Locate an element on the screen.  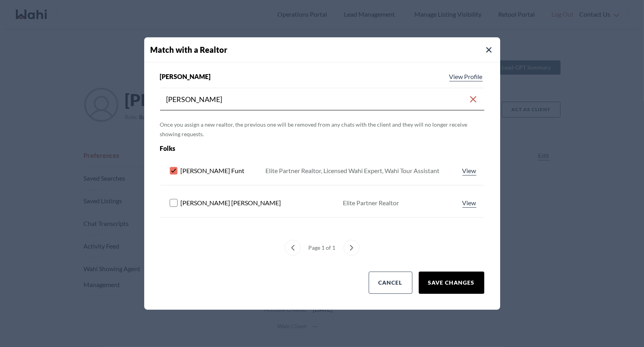
nav: Match with an agent menu pagination is located at coordinates (322, 248).